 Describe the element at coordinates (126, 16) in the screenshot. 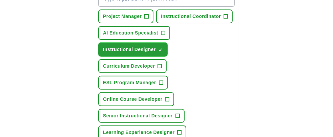

I see `button: Project Manager` at that location.